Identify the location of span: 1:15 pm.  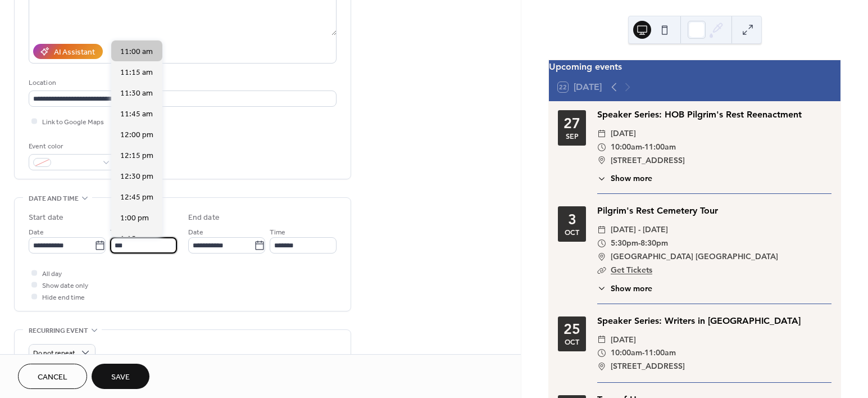
(134, 239).